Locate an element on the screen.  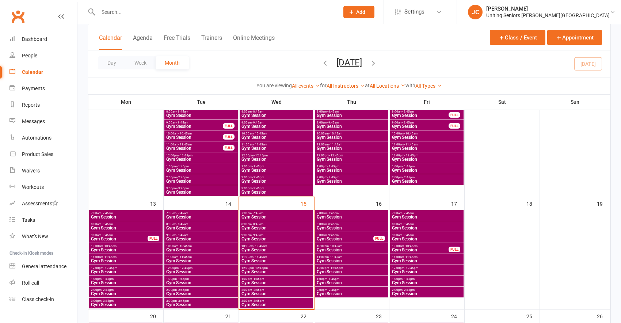
div: Automations is located at coordinates (37, 138).